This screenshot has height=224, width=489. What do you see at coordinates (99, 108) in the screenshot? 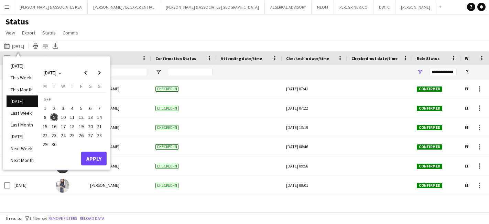
I see `span: 7` at bounding box center [99, 108].